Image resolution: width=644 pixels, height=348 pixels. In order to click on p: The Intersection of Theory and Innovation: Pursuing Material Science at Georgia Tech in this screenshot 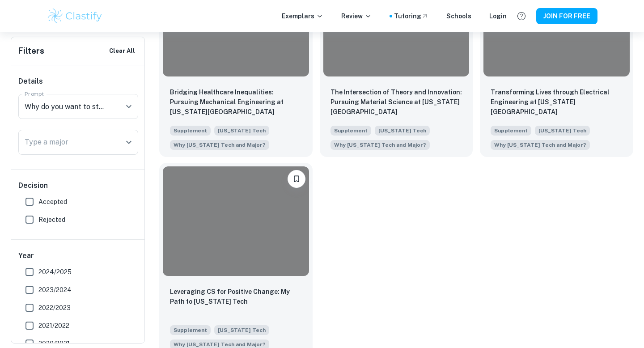, I will do `click(396, 102)`.